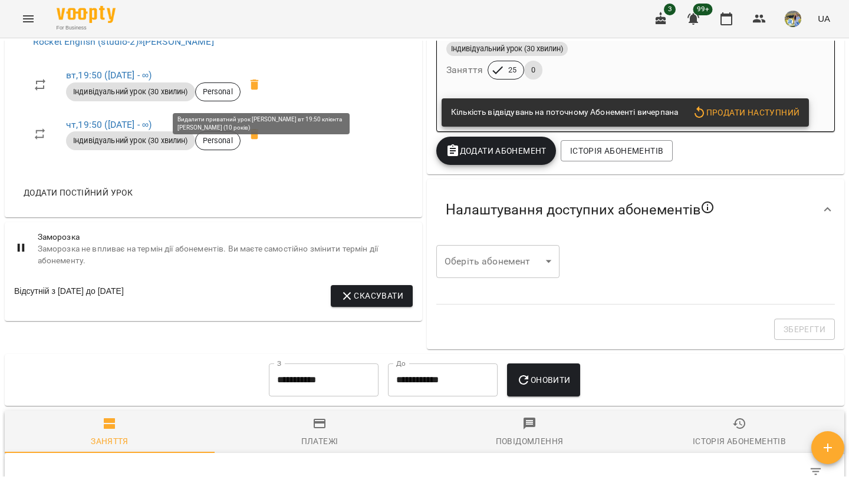 The width and height of the screenshot is (849, 483). Describe the element at coordinates (702, 9) in the screenshot. I see `span: 99+` at that location.